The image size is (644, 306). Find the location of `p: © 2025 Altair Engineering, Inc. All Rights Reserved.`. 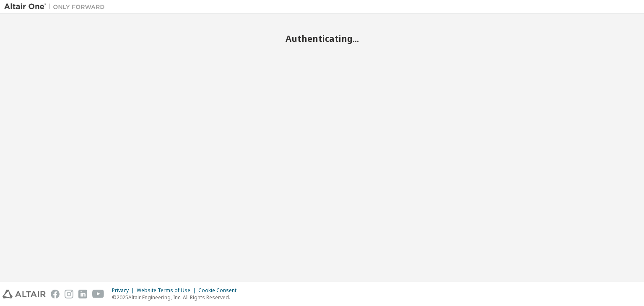

p: © 2025 Altair Engineering, Inc. All Rights Reserved. is located at coordinates (177, 297).